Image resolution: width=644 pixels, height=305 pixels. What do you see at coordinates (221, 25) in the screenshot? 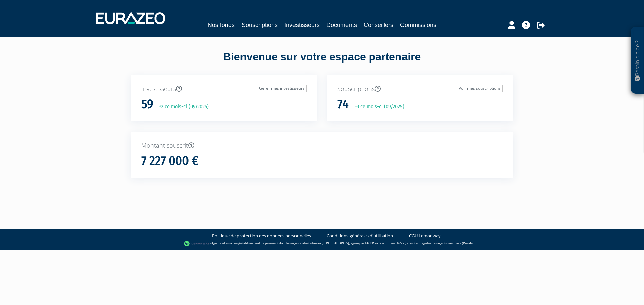
I see `a: Nos fonds` at bounding box center [221, 25].